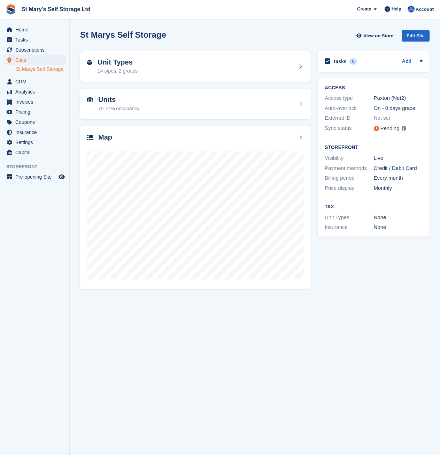  I want to click on a: View on Store, so click(376, 36).